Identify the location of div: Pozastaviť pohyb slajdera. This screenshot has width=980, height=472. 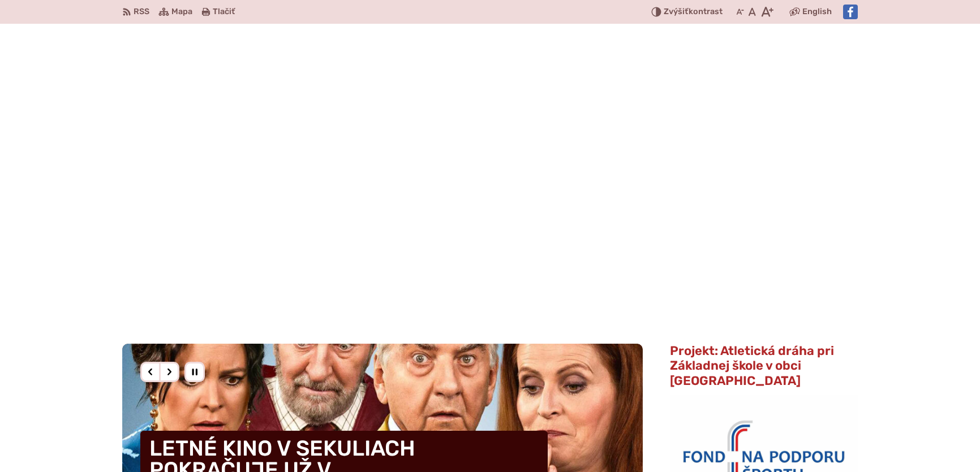
(195, 372).